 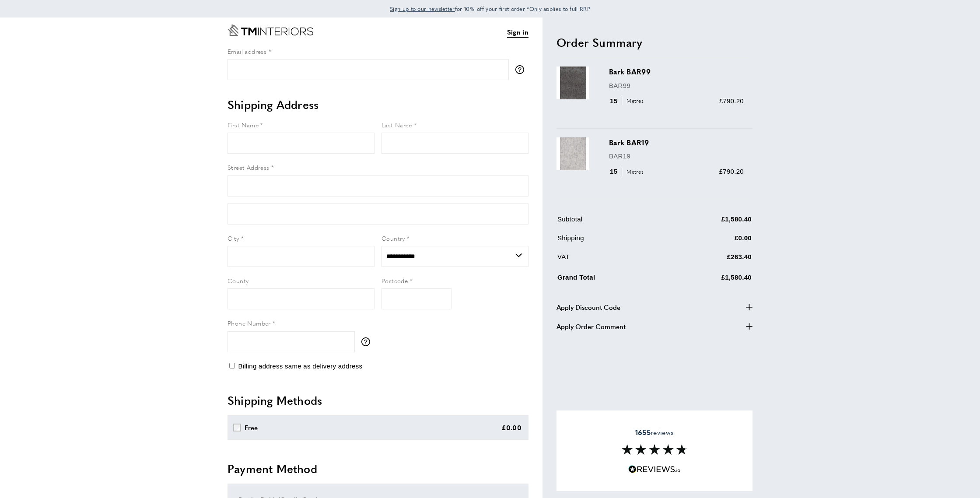 What do you see at coordinates (611, 223) in the screenshot?
I see `td: Subtotal` at bounding box center [611, 223].